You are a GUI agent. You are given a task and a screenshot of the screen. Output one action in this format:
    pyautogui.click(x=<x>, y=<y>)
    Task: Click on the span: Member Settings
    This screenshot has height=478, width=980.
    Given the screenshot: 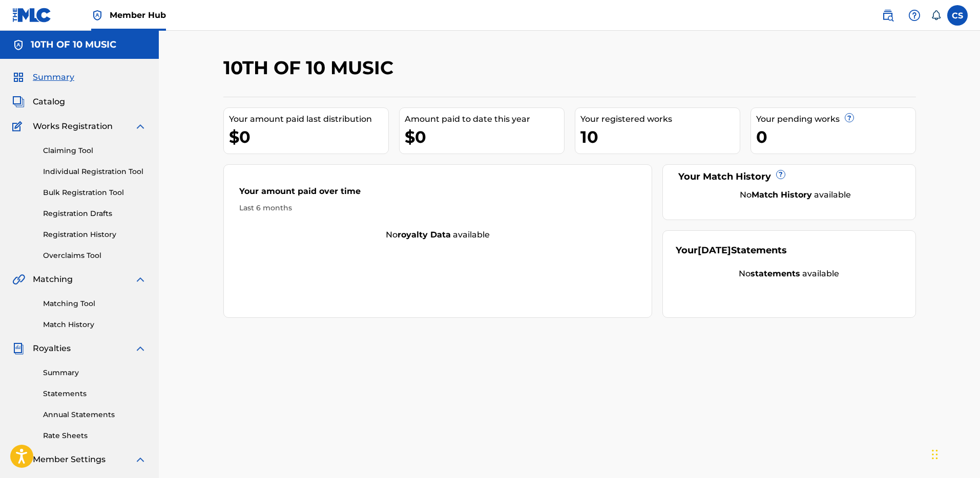 What is the action you would take?
    pyautogui.click(x=69, y=460)
    